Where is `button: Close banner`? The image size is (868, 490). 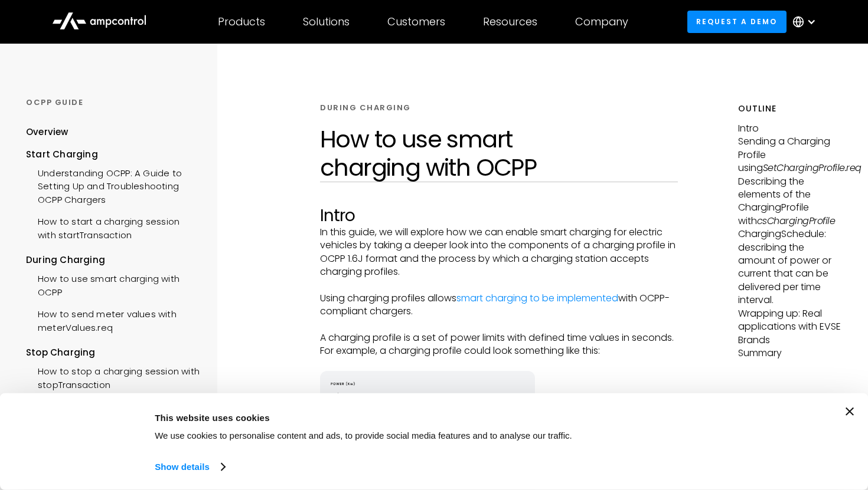 button: Close banner is located at coordinates (849, 411).